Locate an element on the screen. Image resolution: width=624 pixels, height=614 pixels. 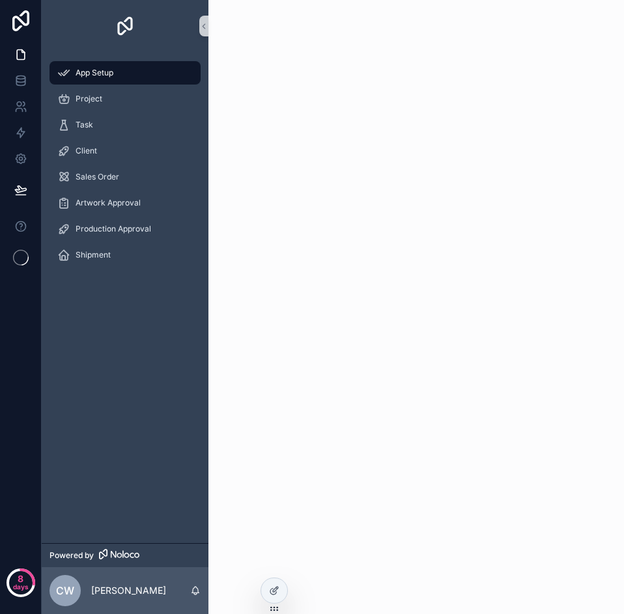
a: Client is located at coordinates (125, 151).